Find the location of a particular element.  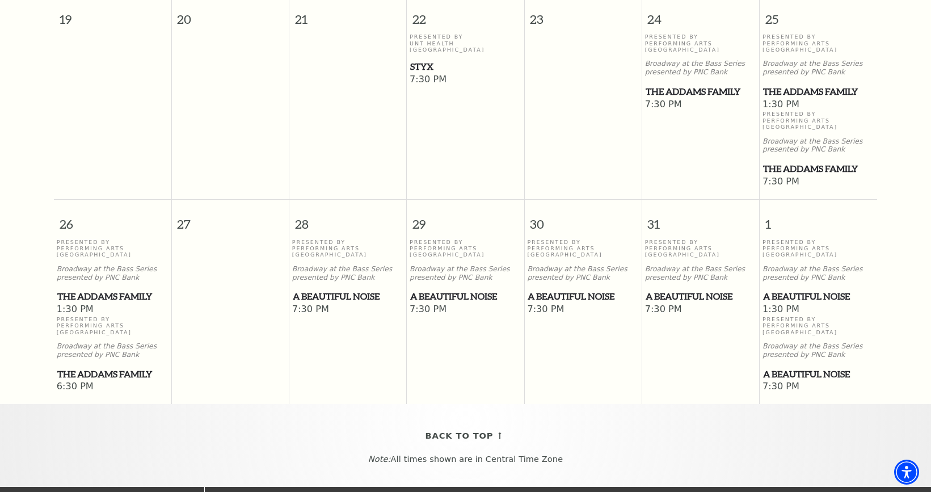

span: 26 is located at coordinates (112, 219).